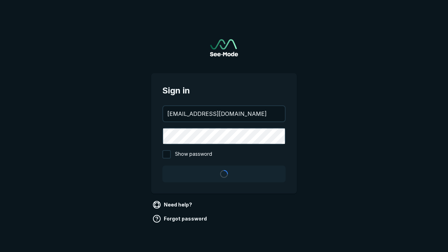 The height and width of the screenshot is (252, 448). I want to click on span: Sign in, so click(224, 91).